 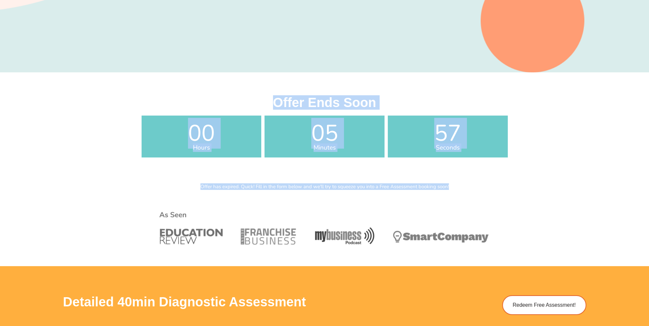 What do you see at coordinates (448, 133) in the screenshot?
I see `span: 57` at bounding box center [448, 133].